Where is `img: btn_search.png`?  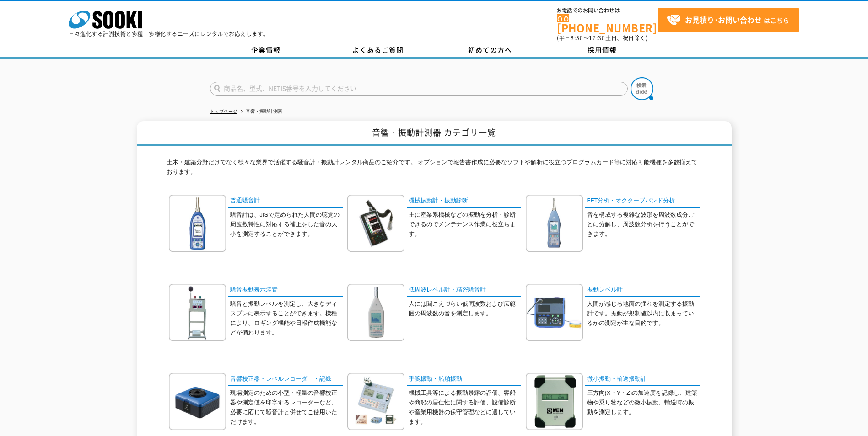
img: btn_search.png is located at coordinates (642, 89).